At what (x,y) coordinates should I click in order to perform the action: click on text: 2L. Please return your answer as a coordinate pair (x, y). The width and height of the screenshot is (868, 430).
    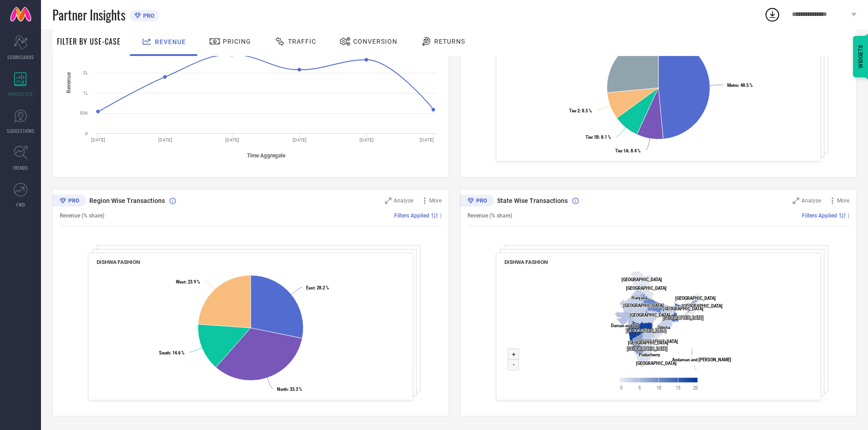
    Looking at the image, I should click on (85, 72).